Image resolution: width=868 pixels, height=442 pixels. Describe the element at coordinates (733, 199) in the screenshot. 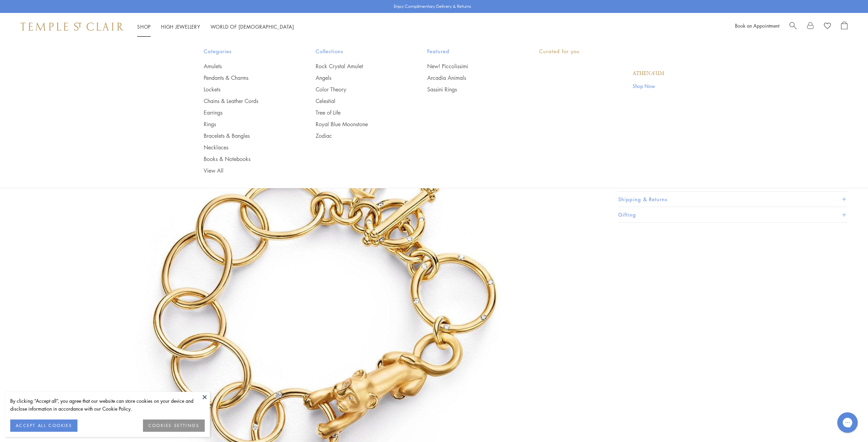

I see `button: Shipping & Returns` at that location.